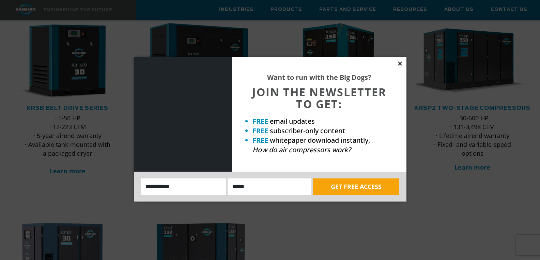 This screenshot has height=260, width=540. I want to click on input: Email, so click(269, 187).